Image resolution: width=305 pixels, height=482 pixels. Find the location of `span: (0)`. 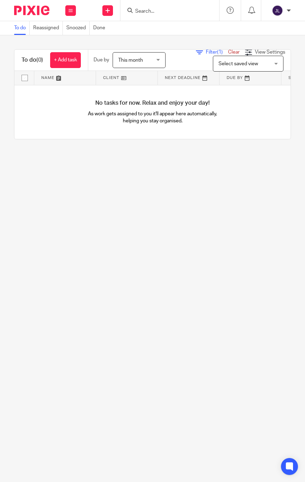

span: (0) is located at coordinates (39, 60).